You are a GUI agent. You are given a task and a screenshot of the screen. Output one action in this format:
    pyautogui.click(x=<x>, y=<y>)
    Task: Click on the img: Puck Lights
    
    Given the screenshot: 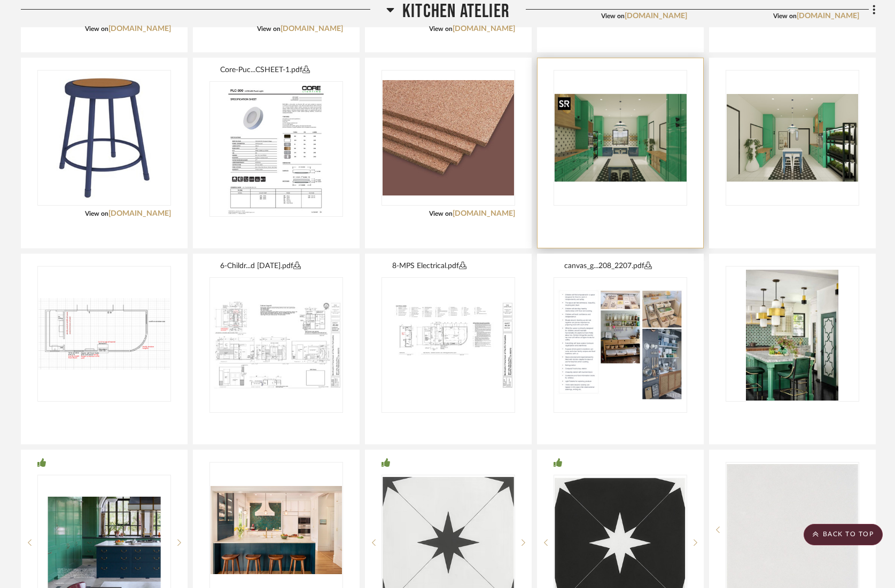 What is the action you would take?
    pyautogui.click(x=275, y=149)
    